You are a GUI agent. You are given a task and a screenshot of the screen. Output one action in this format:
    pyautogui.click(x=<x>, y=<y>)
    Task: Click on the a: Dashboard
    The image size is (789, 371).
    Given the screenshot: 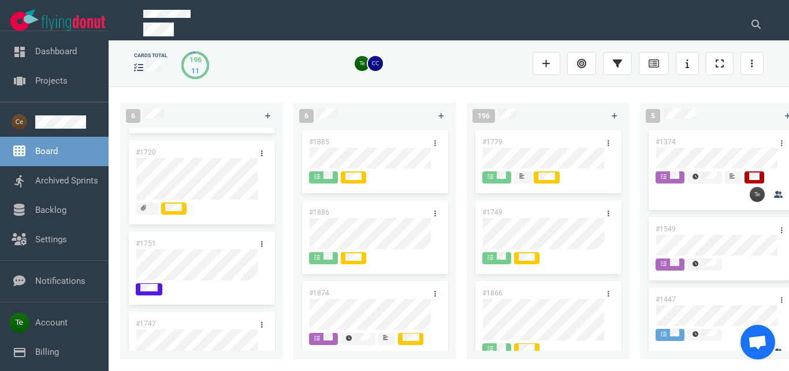 What is the action you would take?
    pyautogui.click(x=56, y=51)
    